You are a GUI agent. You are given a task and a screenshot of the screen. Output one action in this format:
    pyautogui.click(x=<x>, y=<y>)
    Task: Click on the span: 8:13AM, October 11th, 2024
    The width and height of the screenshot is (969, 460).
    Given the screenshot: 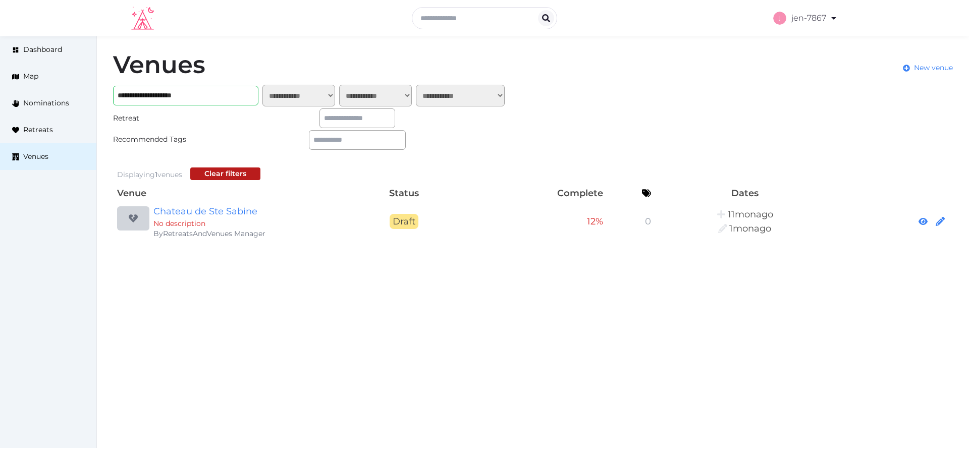 What is the action you would take?
    pyautogui.click(x=750, y=214)
    